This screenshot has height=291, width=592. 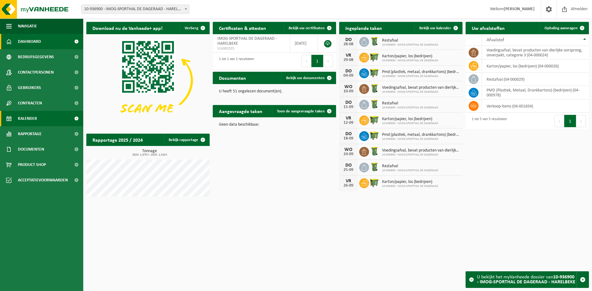 What do you see at coordinates (348, 107) in the screenshot?
I see `div: 11-09` at bounding box center [348, 107].